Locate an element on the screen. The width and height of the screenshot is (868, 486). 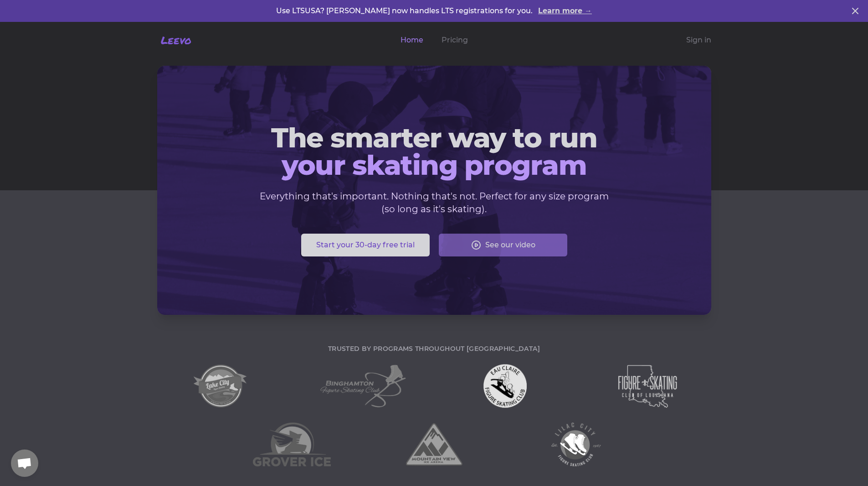
span: your skating program is located at coordinates (434, 165).